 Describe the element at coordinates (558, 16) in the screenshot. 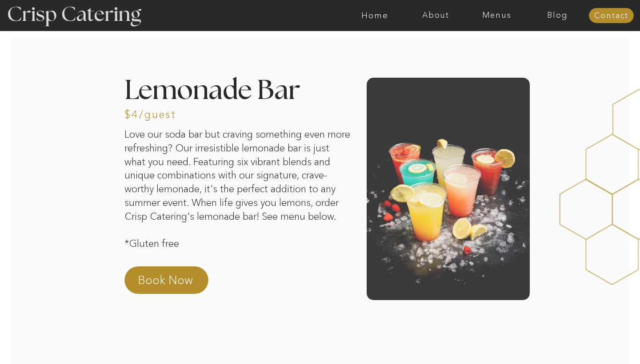

I see `nav: Blog` at that location.